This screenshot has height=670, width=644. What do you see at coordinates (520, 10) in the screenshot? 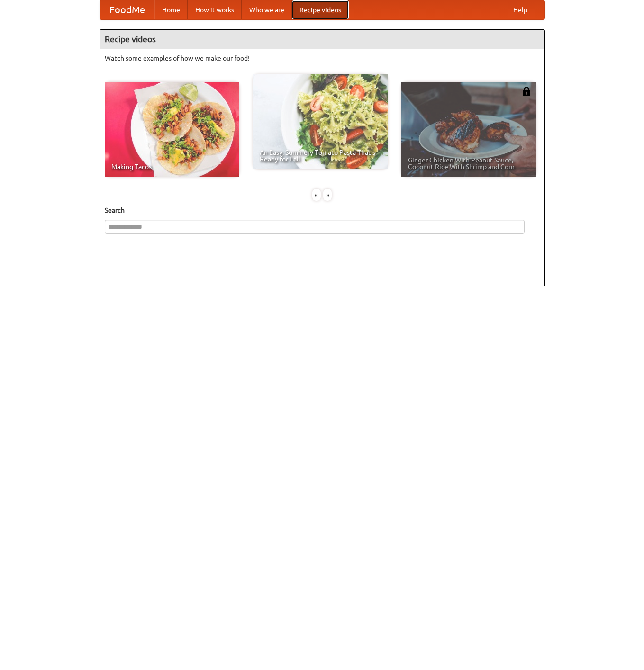
I see `a: Help` at bounding box center [520, 10].